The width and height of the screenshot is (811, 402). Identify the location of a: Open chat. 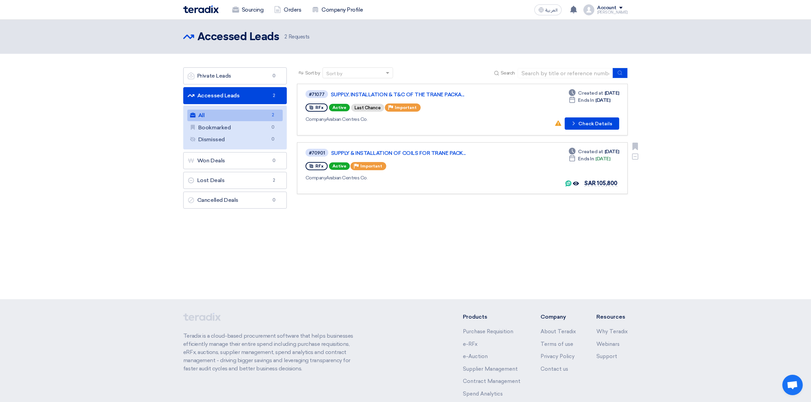
(793, 385).